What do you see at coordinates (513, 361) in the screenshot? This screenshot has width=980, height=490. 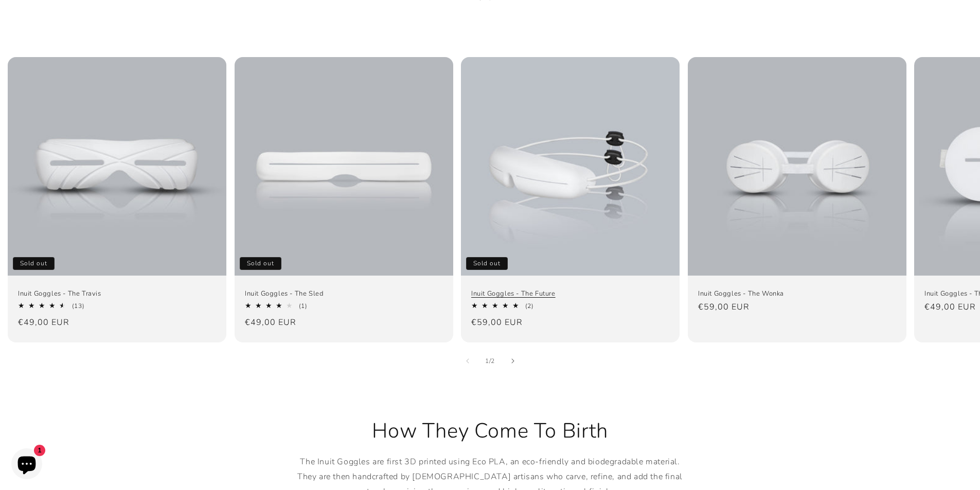 I see `button: Slide right` at bounding box center [513, 361].